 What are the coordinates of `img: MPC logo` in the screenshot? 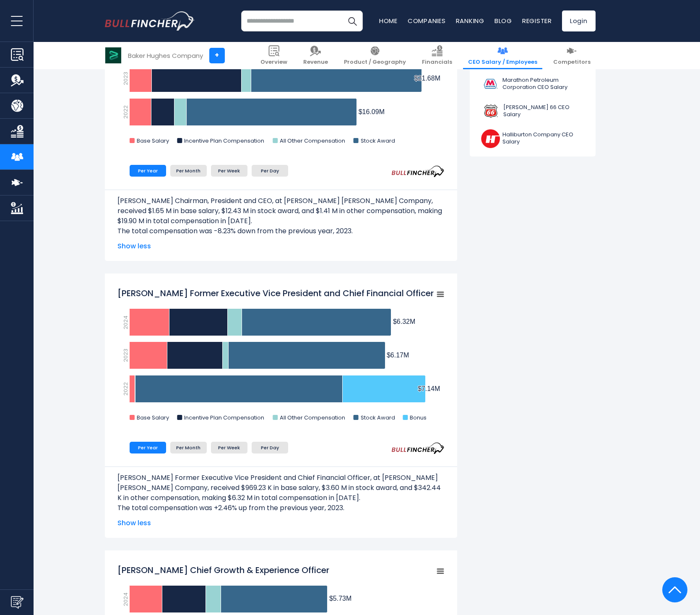 It's located at (490, 83).